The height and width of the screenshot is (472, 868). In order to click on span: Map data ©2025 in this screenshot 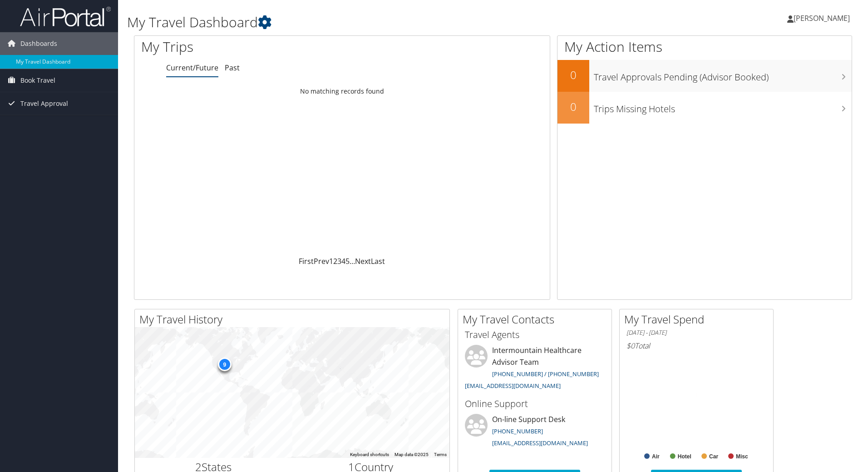, I will do `click(412, 454)`.